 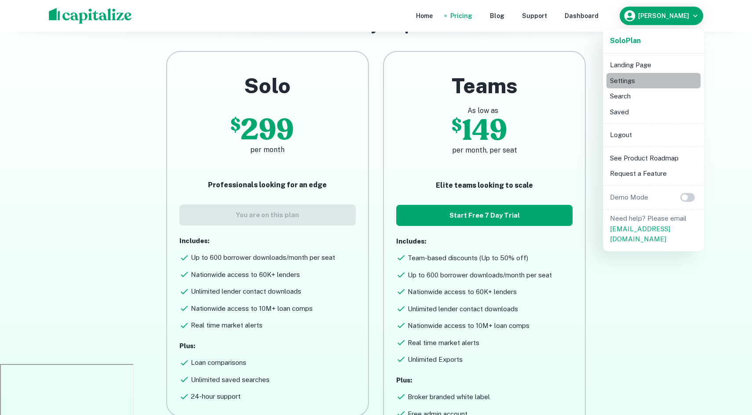 What do you see at coordinates (653, 174) in the screenshot?
I see `li: Request a Feature` at bounding box center [653, 174].